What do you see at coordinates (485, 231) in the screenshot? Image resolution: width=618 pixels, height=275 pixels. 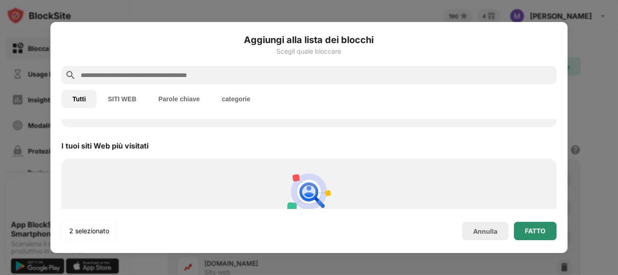 I see `div: Annulla` at bounding box center [485, 231].